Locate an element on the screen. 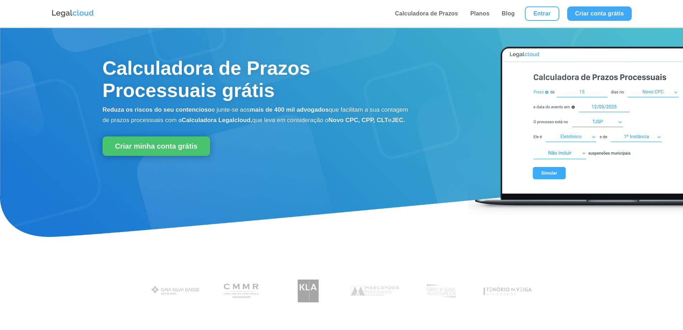 The image size is (683, 330). a: Calculadora de Prazos Processuais Legalcloud is located at coordinates (576, 213).